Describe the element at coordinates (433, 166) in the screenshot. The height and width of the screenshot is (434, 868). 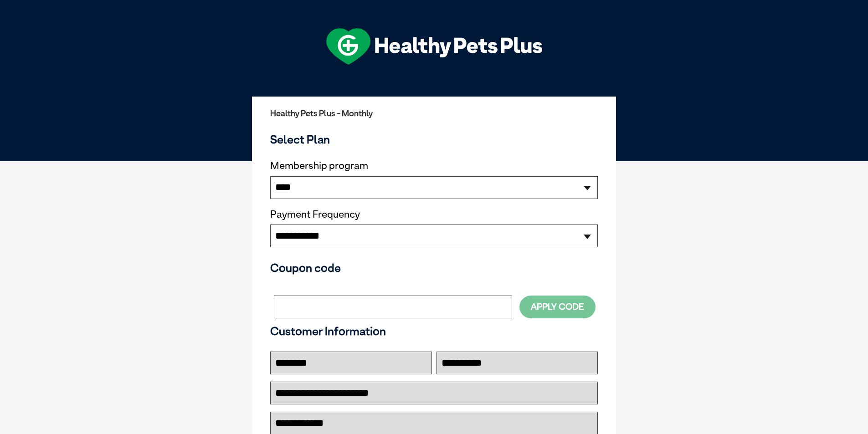
I see `label: Membership program` at that location.